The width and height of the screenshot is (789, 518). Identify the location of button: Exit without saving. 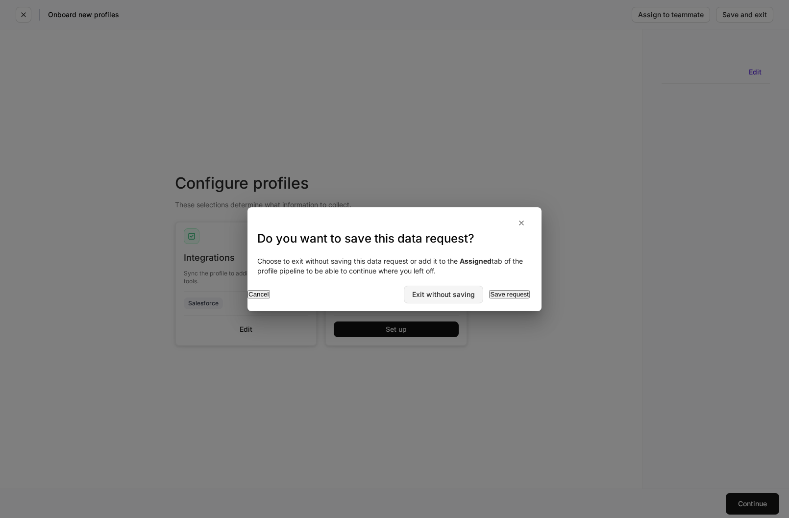
(443, 294).